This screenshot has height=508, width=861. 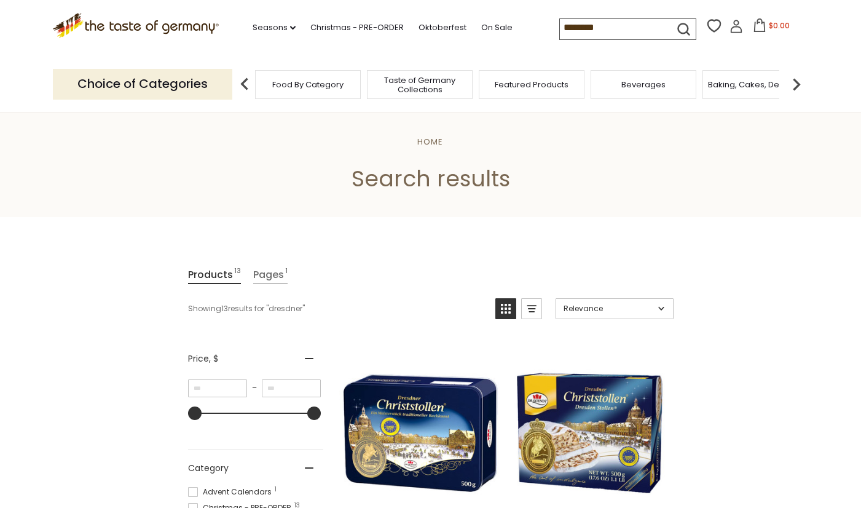 I want to click on a: Food By Category, so click(x=308, y=84).